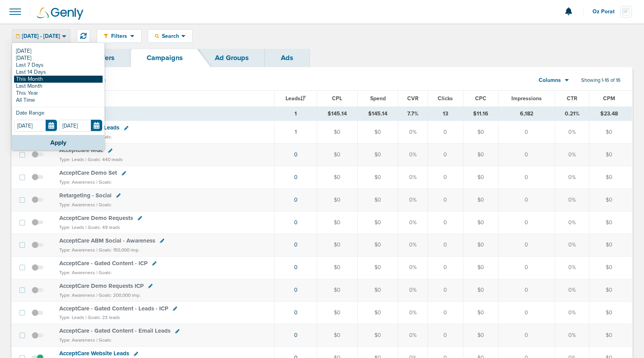 The width and height of the screenshot is (644, 358). Describe the element at coordinates (572, 113) in the screenshot. I see `td: 0.21%` at that location.